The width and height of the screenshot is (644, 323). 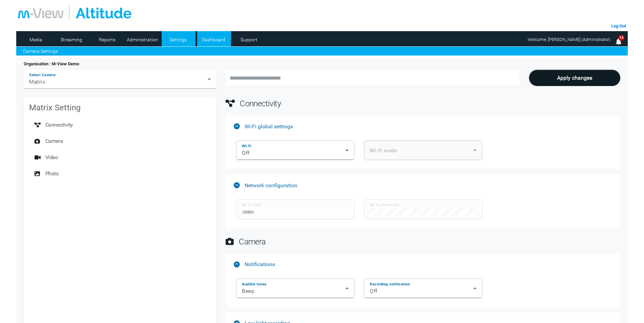 What do you see at coordinates (619, 26) in the screenshot?
I see `a: Log Out` at bounding box center [619, 26].